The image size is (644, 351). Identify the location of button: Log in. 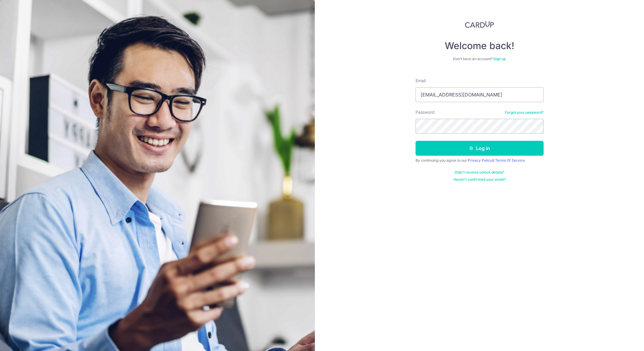
(480, 148).